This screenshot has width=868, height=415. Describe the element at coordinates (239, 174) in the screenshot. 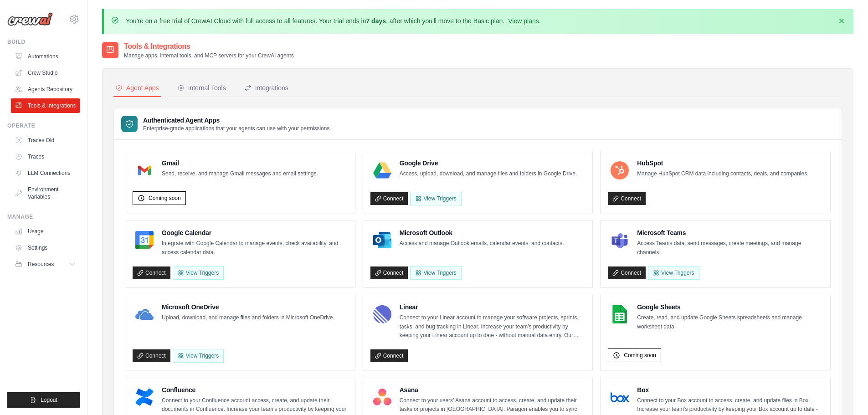

I see `p: Send, receive, and manage Gmail messages and email settings.` at that location.